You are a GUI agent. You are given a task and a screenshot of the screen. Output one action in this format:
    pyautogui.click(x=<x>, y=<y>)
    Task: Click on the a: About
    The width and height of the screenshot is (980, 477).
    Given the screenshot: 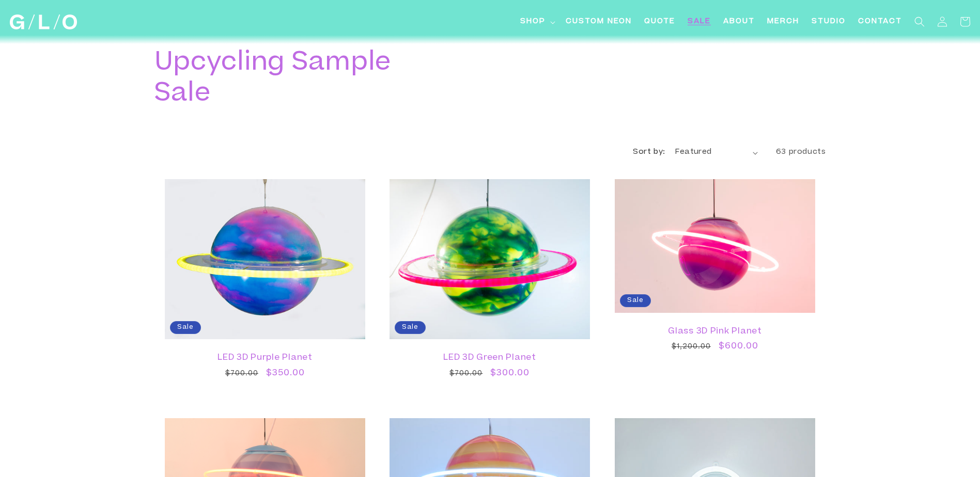 What is the action you would take?
    pyautogui.click(x=739, y=22)
    